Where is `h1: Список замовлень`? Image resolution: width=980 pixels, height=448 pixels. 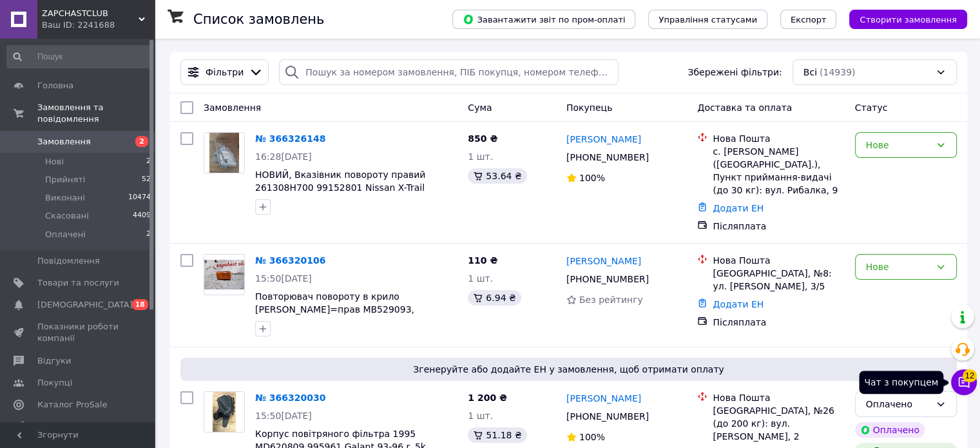 h1: Список замовлень is located at coordinates (258, 20).